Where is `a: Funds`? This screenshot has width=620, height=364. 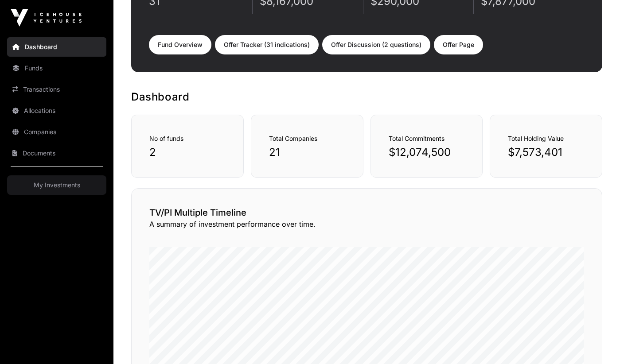
a: Funds is located at coordinates (57, 68).